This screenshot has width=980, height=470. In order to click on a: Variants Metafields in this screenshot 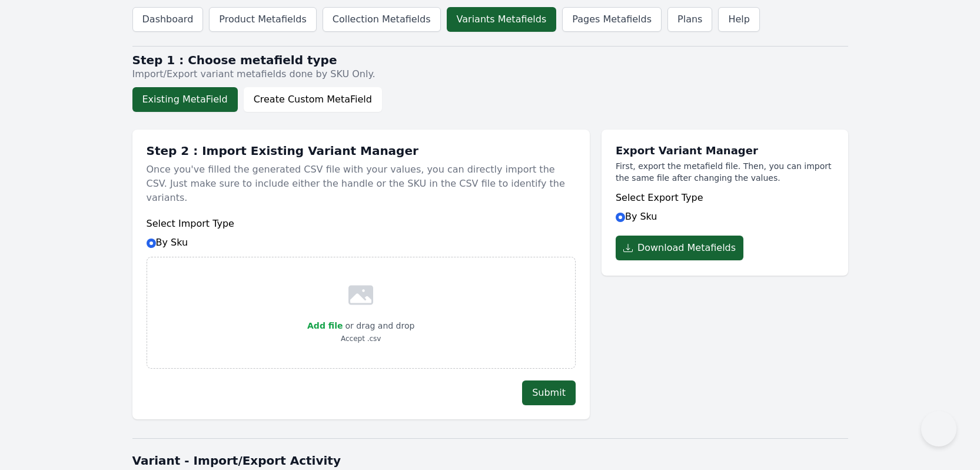, I will do `click(501, 20)`.